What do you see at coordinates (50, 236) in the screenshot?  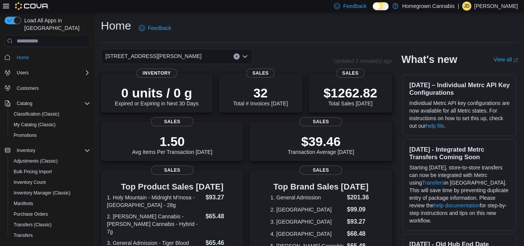 I see `button: Transfers` at bounding box center [50, 236].